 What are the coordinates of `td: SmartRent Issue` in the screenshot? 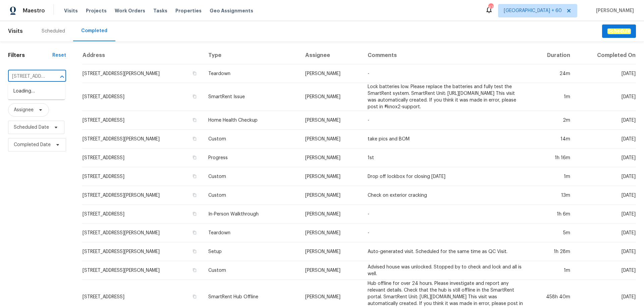 It's located at (251, 97).